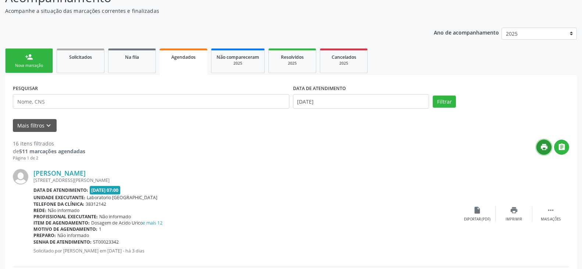 The width and height of the screenshot is (582, 269). Describe the element at coordinates (444, 102) in the screenshot. I see `button: Filtrar` at that location.